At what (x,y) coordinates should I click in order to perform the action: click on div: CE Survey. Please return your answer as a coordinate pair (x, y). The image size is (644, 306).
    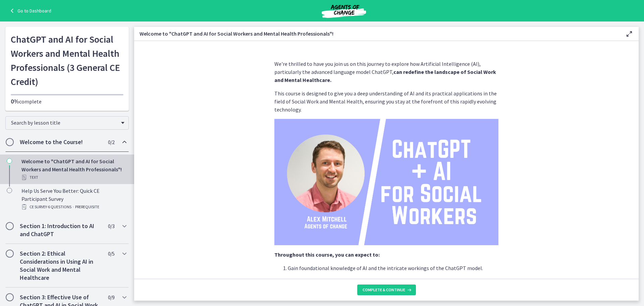
    Looking at the image, I should click on (74, 207).